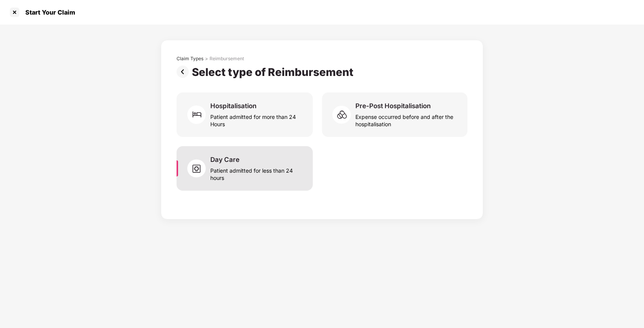 The image size is (644, 328). I want to click on div: Pre-Post Hospitalisation, so click(393, 106).